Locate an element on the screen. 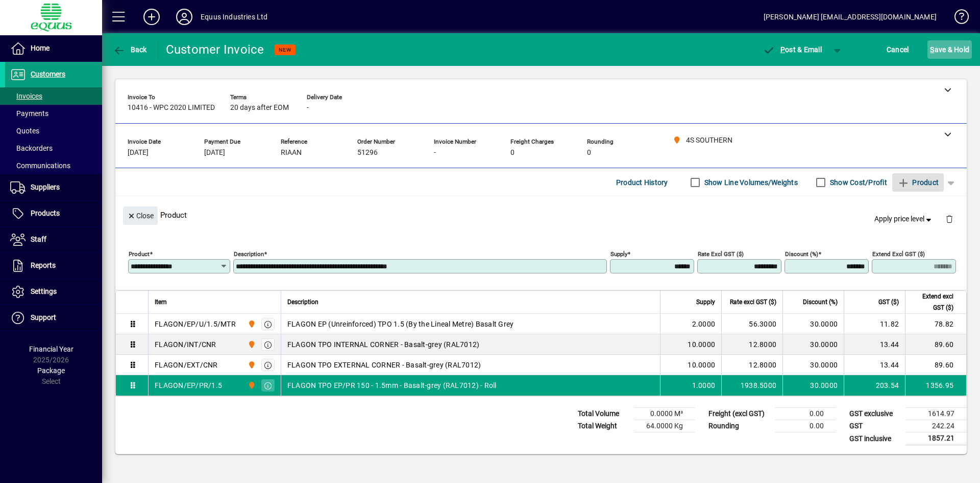  mat-label: Rate excl GST ($) is located at coordinates (721, 254).